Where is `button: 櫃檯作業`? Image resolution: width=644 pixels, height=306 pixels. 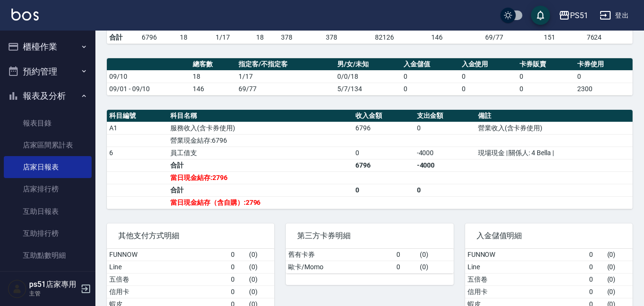
button: 櫃檯作業 is located at coordinates (47, 47).